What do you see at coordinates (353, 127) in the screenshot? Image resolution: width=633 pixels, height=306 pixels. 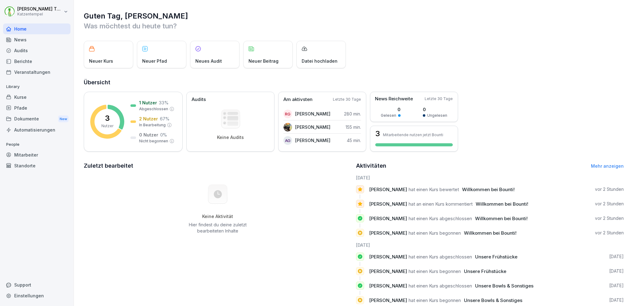 I see `p: 155 min.` at bounding box center [353, 127].